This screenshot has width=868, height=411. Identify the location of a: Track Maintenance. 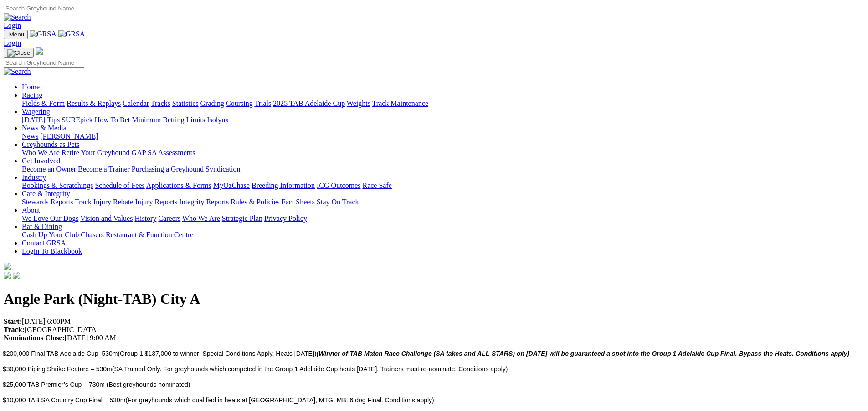
(400, 103).